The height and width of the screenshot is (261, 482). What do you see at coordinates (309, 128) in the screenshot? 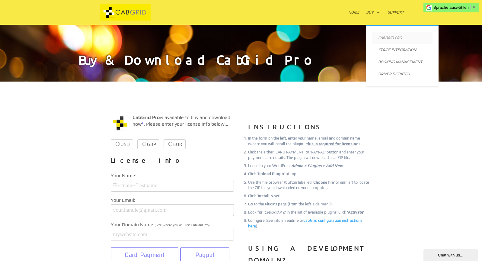
I see `h3: INSTRUCTIONS` at bounding box center [309, 128].